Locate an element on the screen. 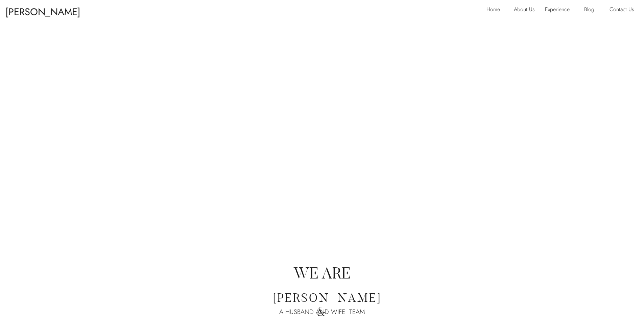  a: Experience is located at coordinates (560, 10).